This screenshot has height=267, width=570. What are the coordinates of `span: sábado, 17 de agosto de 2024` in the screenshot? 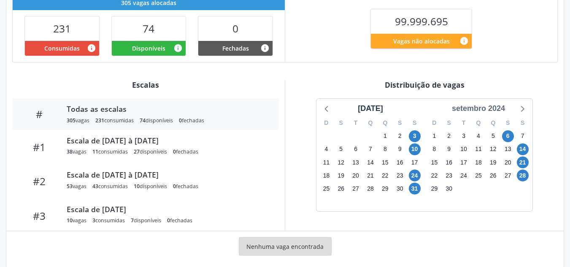 It's located at (415, 162).